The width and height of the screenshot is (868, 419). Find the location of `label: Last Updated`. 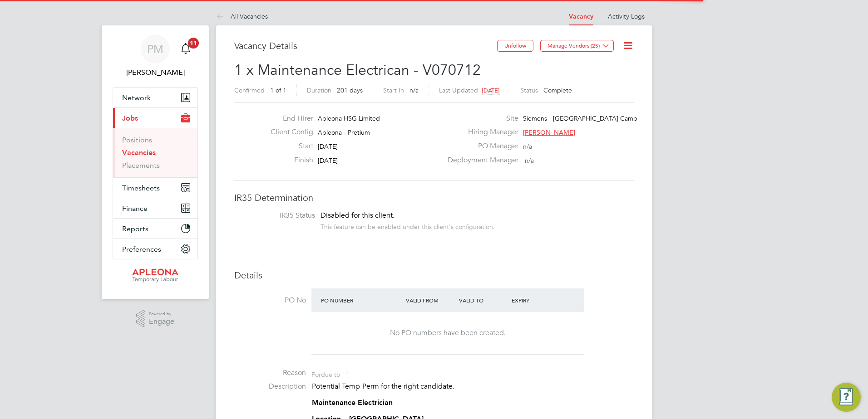

label: Last Updated is located at coordinates (458, 90).